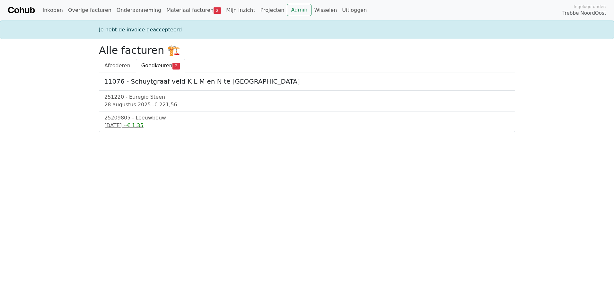  I want to click on a: Inkopen, so click(52, 10).